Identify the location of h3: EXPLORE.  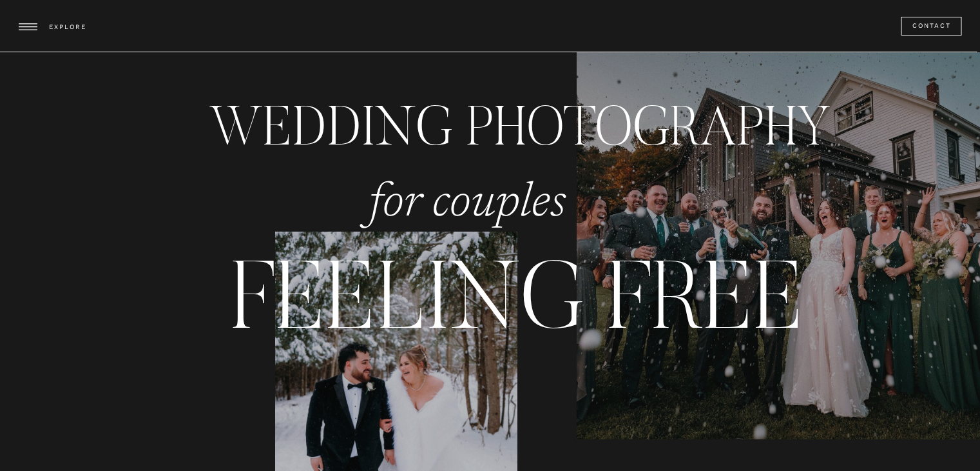
(69, 27).